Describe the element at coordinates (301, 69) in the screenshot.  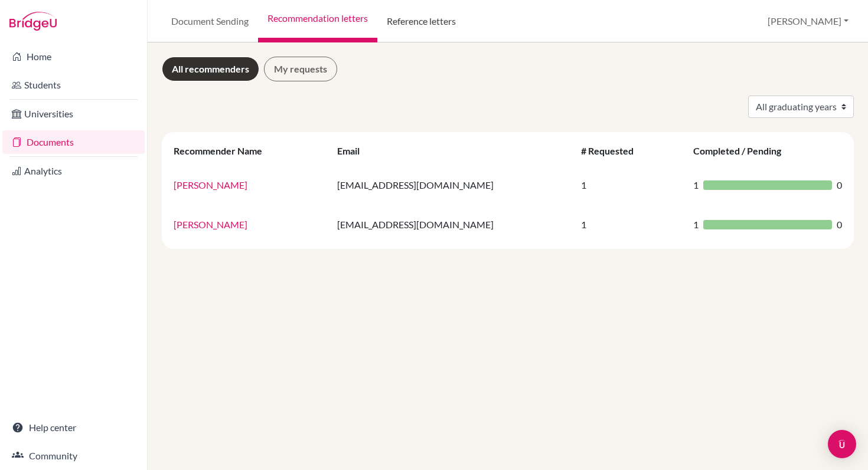
I see `a: My requests` at that location.